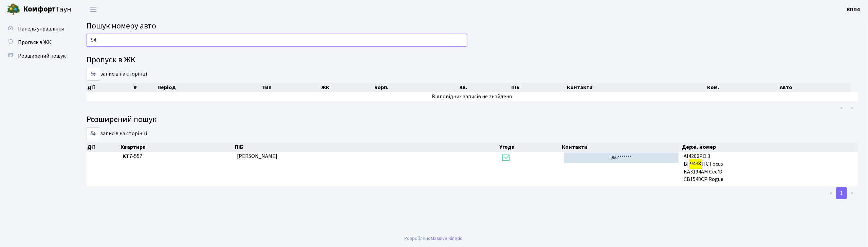 This screenshot has height=247, width=868. Describe the element at coordinates (177, 156) in the screenshot. I see `span: 7-557` at that location.